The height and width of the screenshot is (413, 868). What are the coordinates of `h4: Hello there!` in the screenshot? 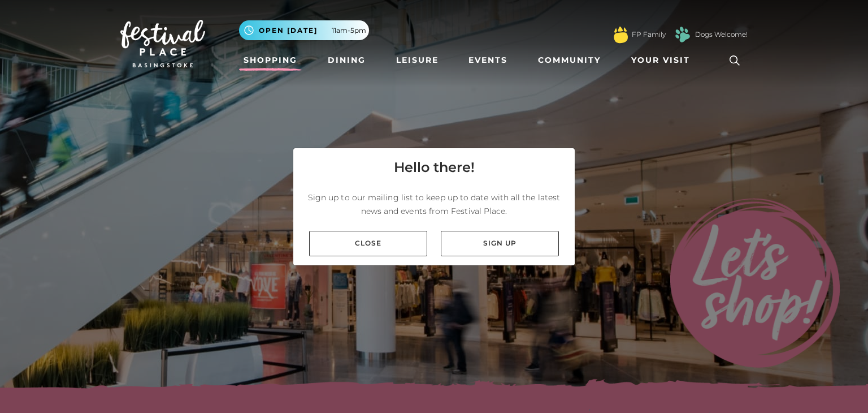 It's located at (434, 167).